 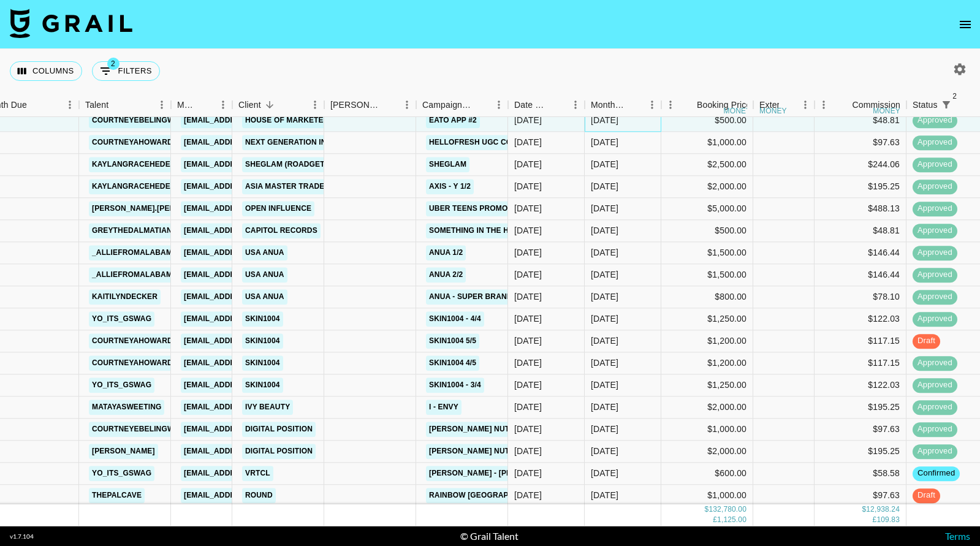 I want to click on div: © Grail Talent, so click(x=489, y=536).